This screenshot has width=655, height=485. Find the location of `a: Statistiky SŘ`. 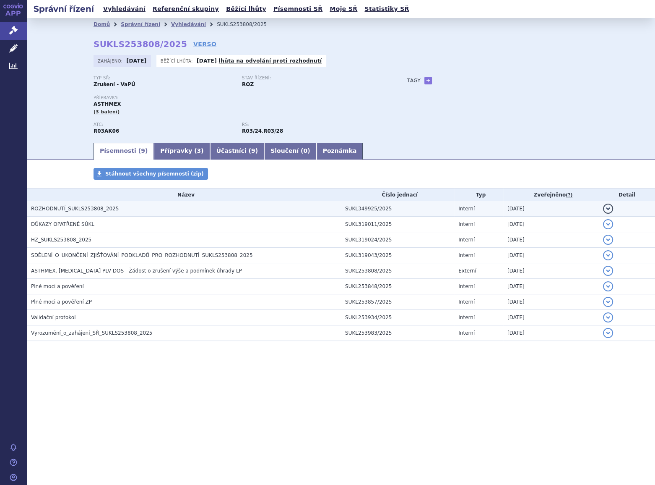

a: Statistiky SŘ is located at coordinates (387, 9).